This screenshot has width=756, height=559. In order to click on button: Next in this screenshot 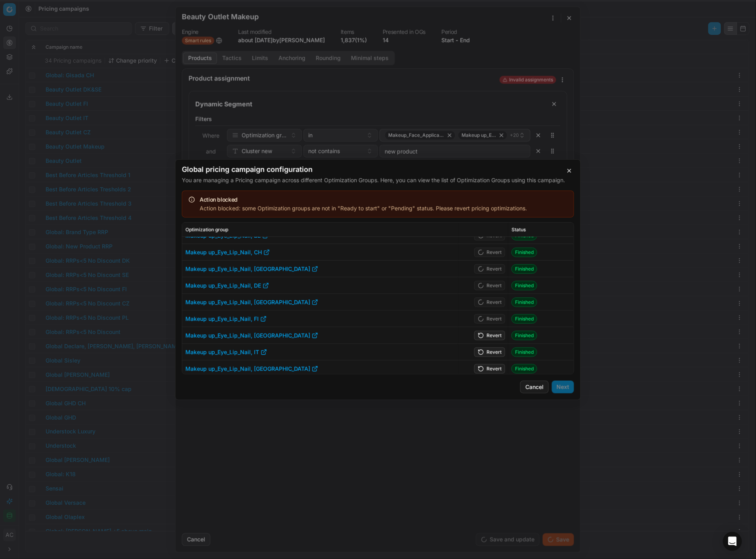, I will do `click(563, 387)`.